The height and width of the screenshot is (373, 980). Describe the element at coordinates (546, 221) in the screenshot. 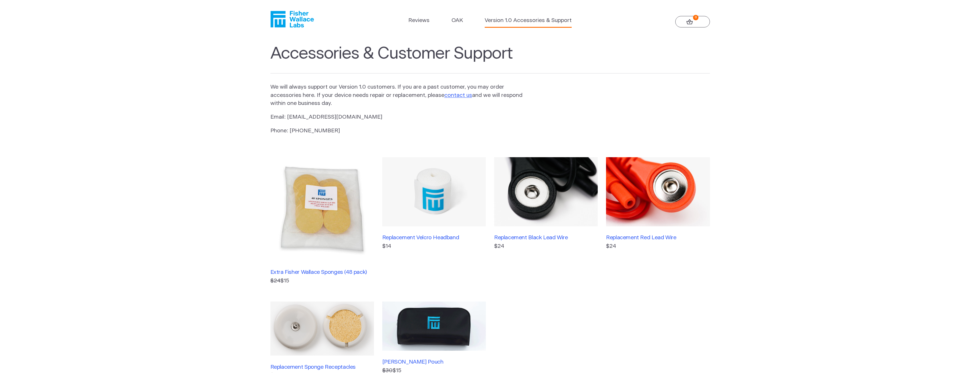

I see `a: Replacement Black Lead Wire$24` at that location.